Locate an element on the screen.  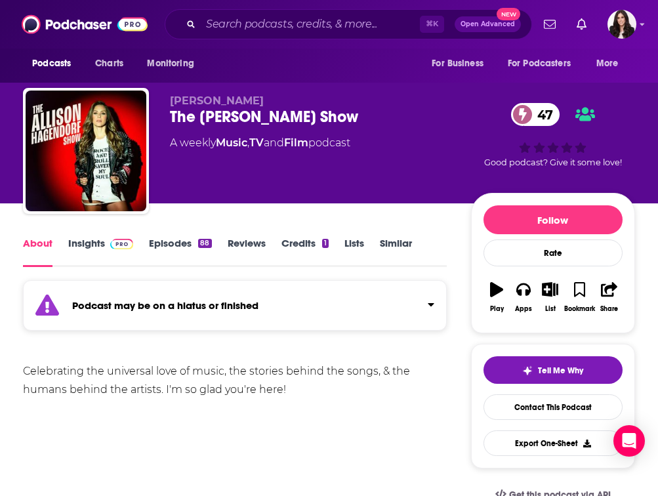
div: Bookmark is located at coordinates (580, 309).